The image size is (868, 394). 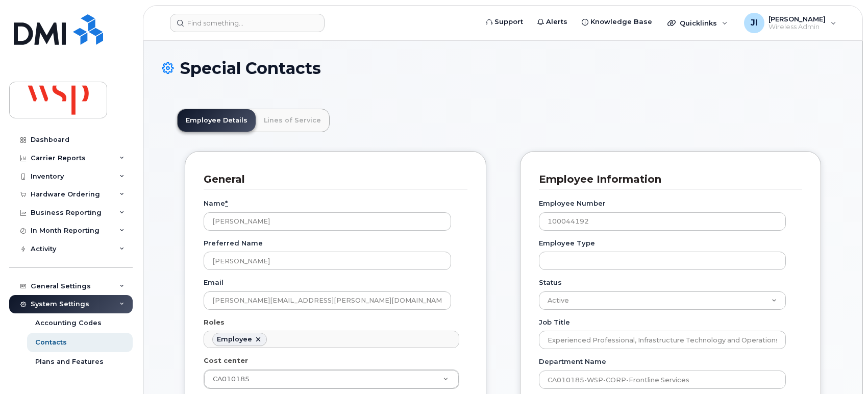 I want to click on label: Employee Number, so click(x=572, y=203).